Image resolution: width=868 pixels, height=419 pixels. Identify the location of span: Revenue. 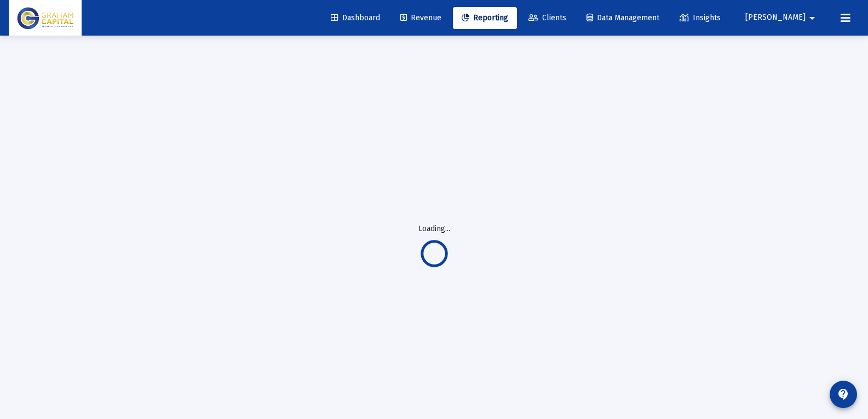
(421, 18).